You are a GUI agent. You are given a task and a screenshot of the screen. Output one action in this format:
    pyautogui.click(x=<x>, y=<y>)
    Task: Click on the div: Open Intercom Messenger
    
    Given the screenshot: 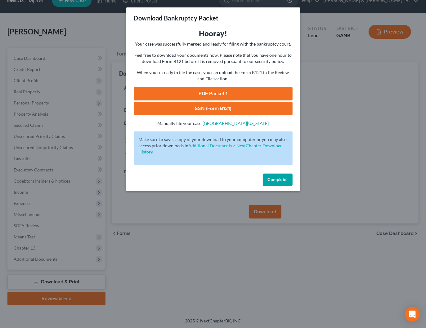 What is the action you would take?
    pyautogui.click(x=412, y=314)
    